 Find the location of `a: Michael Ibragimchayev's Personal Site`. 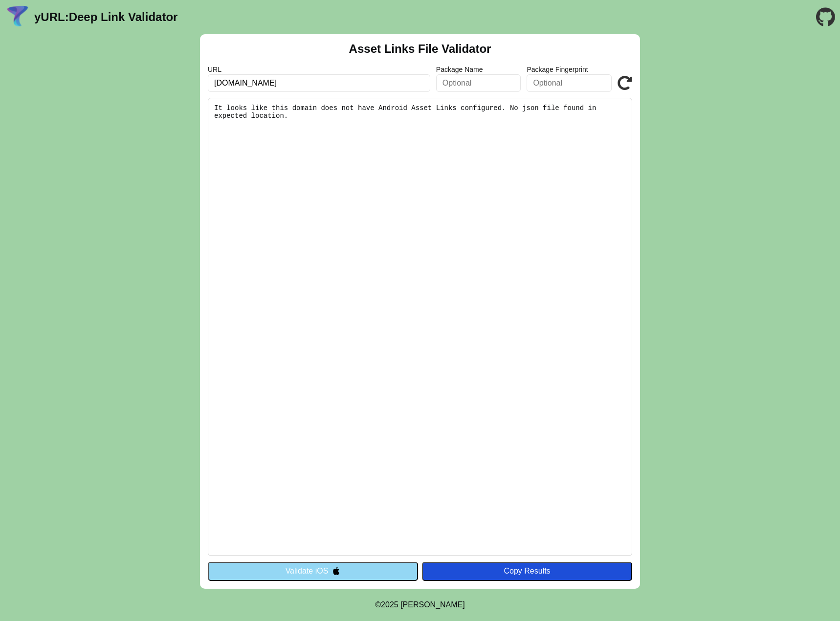

a: Michael Ibragimchayev's Personal Site is located at coordinates (433, 605).